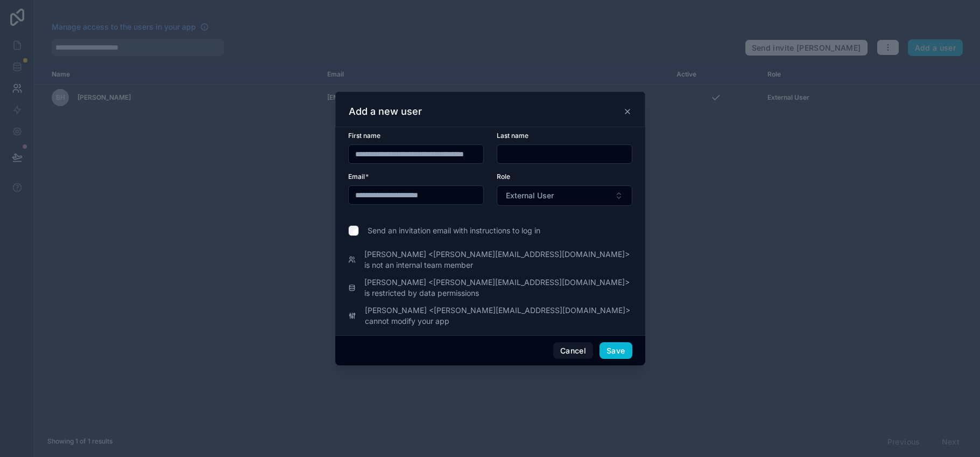  What do you see at coordinates (364, 135) in the screenshot?
I see `span: First name` at bounding box center [364, 135].